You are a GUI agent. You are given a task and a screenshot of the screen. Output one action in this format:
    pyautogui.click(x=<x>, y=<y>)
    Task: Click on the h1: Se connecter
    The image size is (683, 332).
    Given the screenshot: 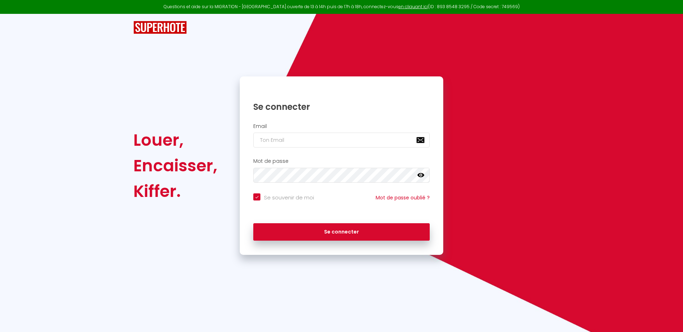 What is the action you would take?
    pyautogui.click(x=341, y=107)
    